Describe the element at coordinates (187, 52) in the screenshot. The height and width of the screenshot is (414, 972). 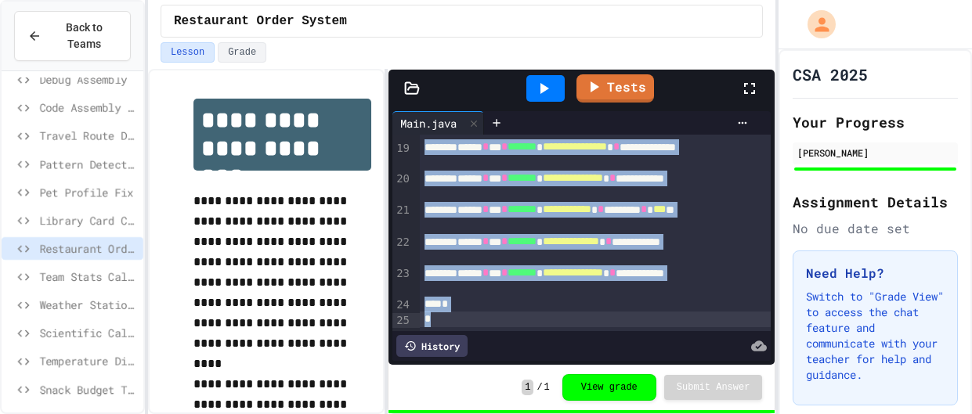
I see `button: Lesson` at that location.